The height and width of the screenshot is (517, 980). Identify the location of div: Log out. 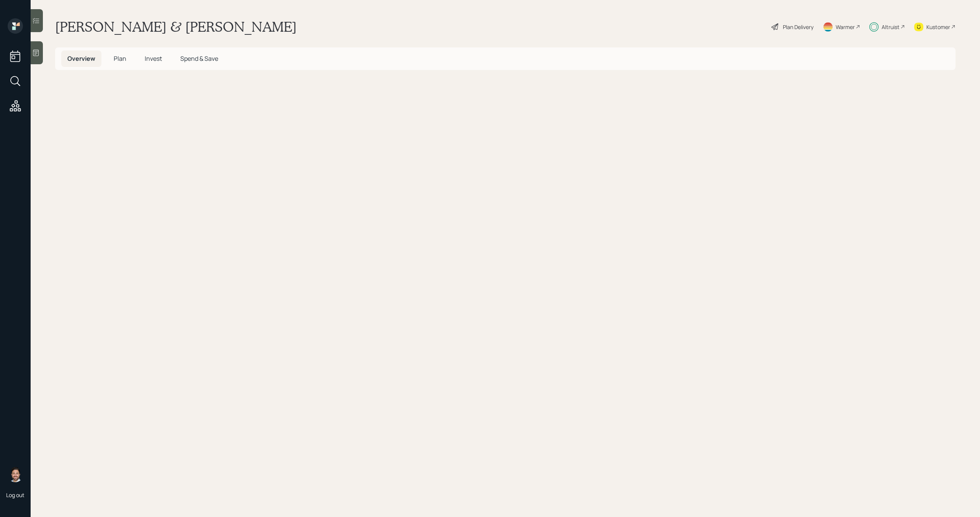
(15, 495).